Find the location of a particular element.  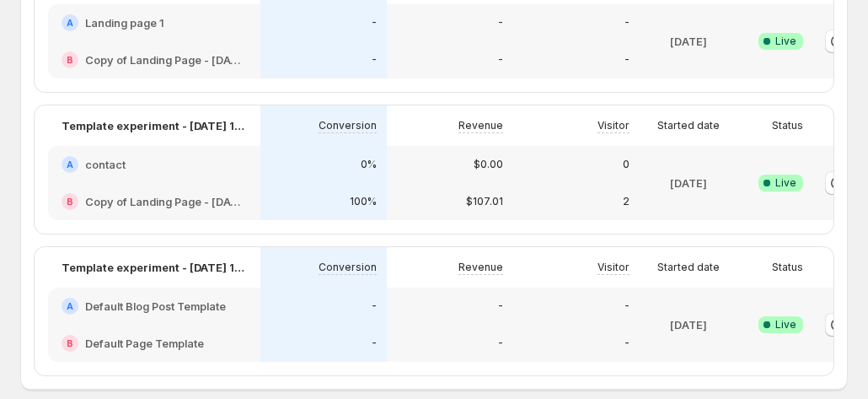

p: 0 is located at coordinates (627, 165).